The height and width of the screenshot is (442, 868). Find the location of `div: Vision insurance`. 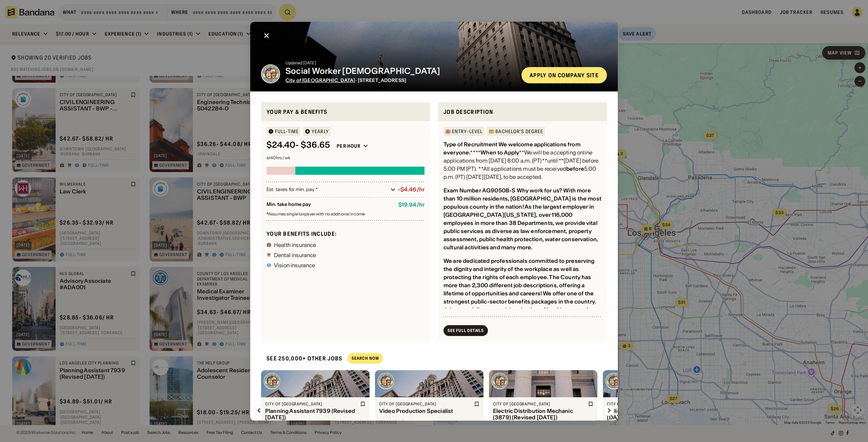

div: Vision insurance is located at coordinates (295, 266).